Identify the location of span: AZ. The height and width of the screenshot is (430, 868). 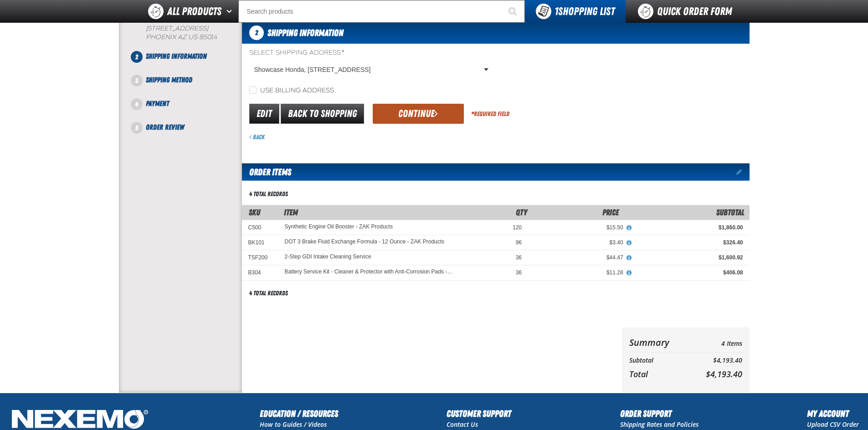
(182, 36).